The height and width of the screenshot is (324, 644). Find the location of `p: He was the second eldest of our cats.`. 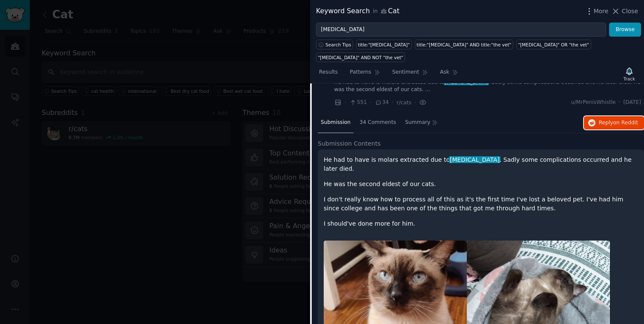

p: He was the second eldest of our cats. is located at coordinates (481, 184).